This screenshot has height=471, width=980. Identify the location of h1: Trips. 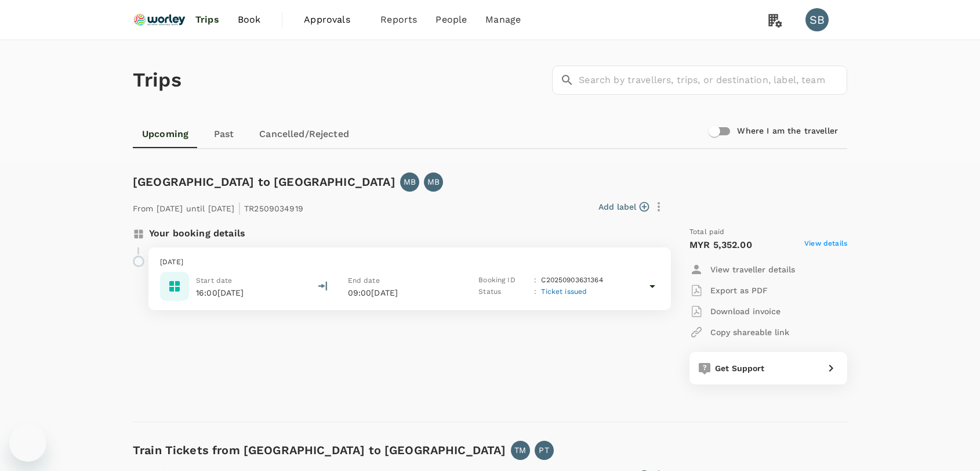
(158, 80).